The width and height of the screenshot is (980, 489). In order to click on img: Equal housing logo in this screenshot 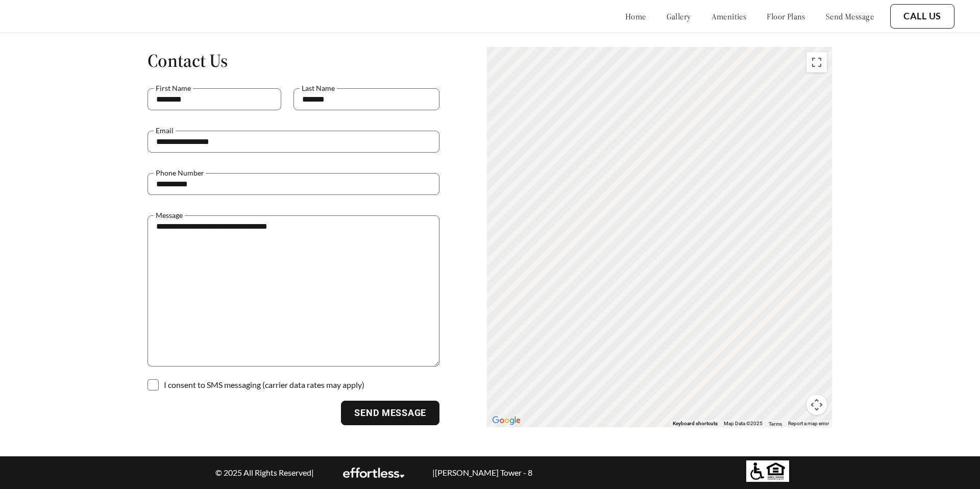, I will do `click(768, 472)`.